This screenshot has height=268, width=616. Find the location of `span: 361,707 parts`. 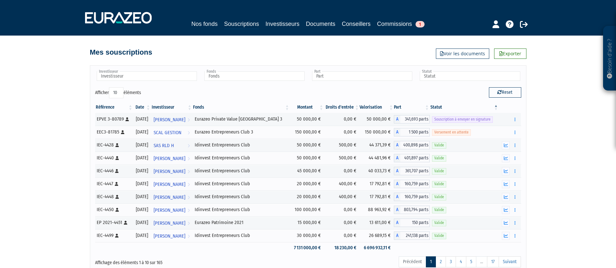

span: 361,707 parts is located at coordinates (415, 171).